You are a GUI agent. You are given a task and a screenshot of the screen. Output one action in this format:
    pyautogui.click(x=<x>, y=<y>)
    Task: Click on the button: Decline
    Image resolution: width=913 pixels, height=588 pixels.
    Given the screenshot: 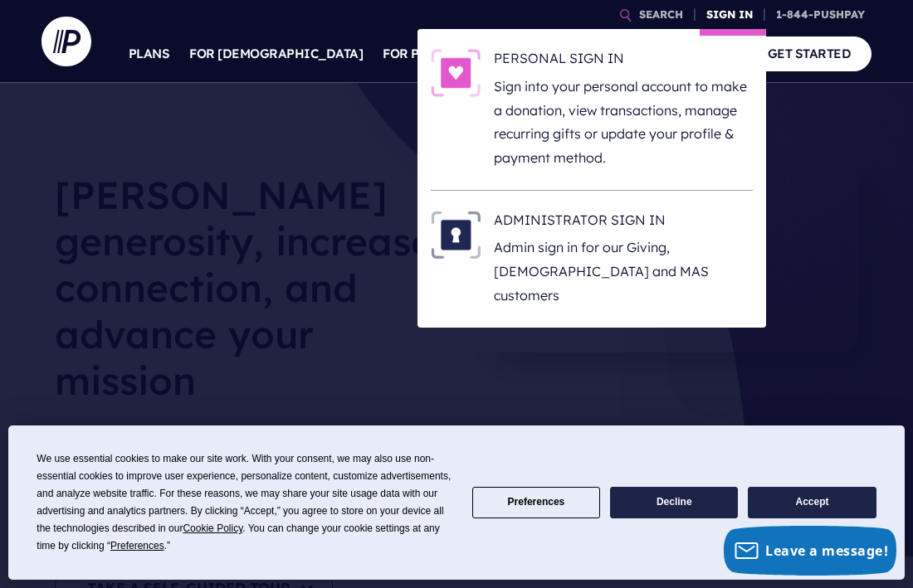 What is the action you would take?
    pyautogui.click(x=674, y=502)
    